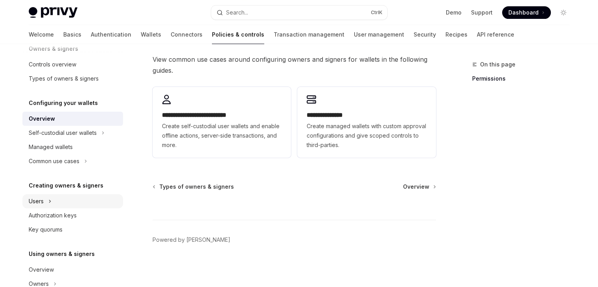  Describe the element at coordinates (237, 13) in the screenshot. I see `div: Search...` at that location.